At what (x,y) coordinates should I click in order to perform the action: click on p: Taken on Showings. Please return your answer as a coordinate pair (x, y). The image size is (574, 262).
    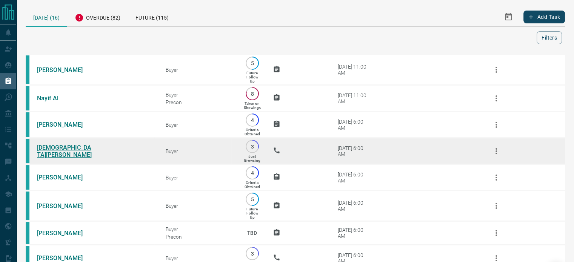
    Looking at the image, I should click on (252, 106).